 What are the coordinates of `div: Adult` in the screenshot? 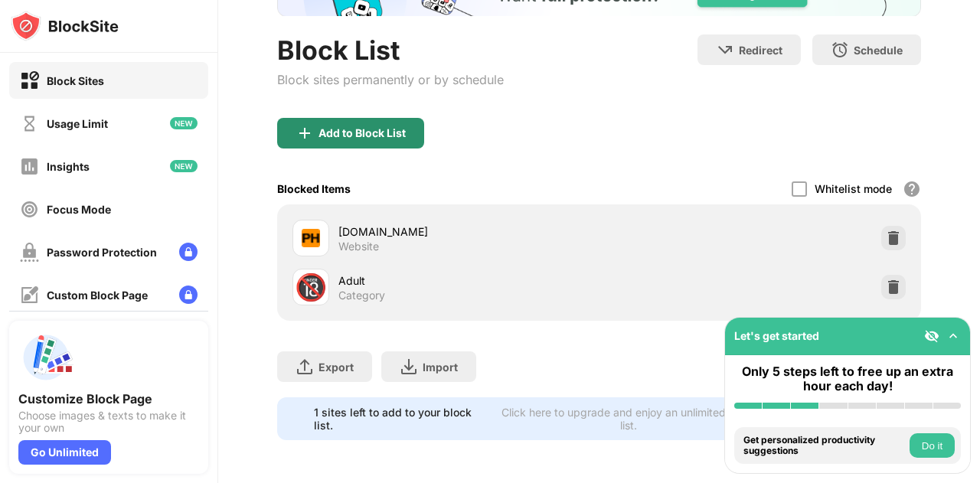 It's located at (468, 280).